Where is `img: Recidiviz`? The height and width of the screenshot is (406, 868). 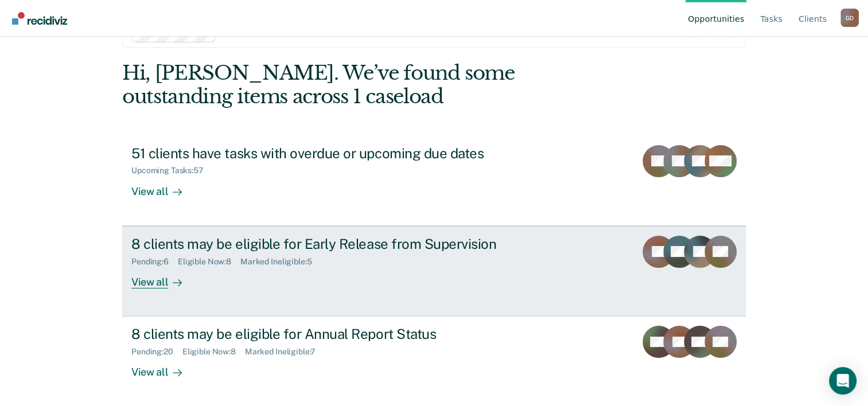 img: Recidiviz is located at coordinates (40, 19).